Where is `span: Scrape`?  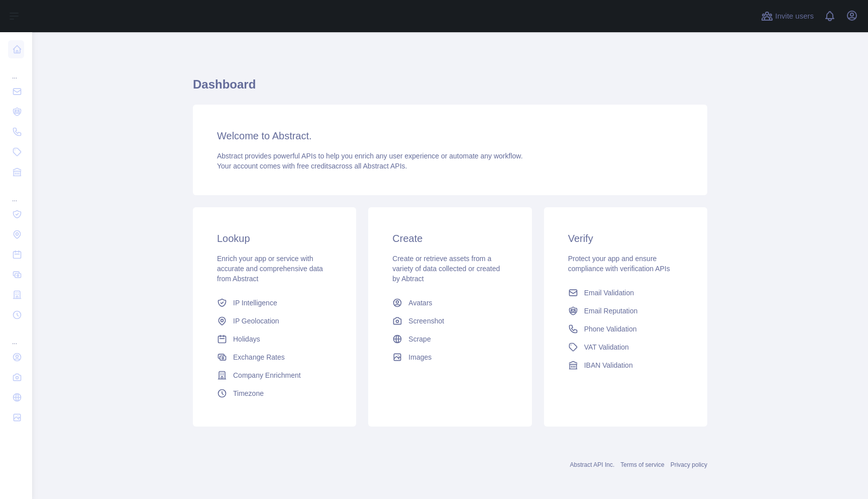 span: Scrape is located at coordinates (420, 339).